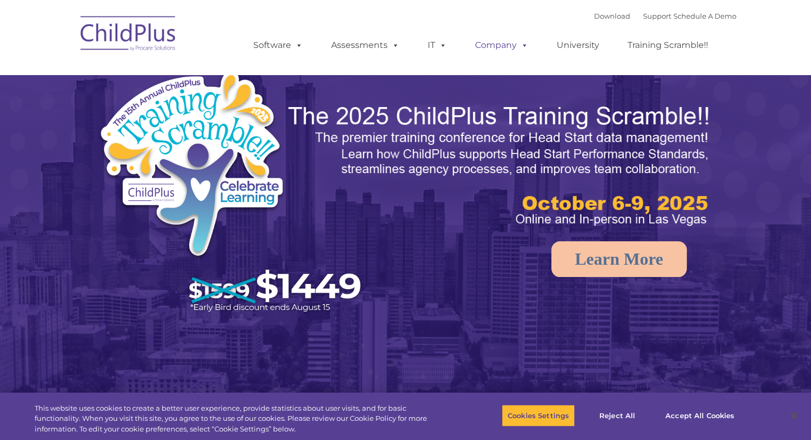 The height and width of the screenshot is (440, 811). Describe the element at coordinates (699, 416) in the screenshot. I see `button: Accept All Cookies` at that location.